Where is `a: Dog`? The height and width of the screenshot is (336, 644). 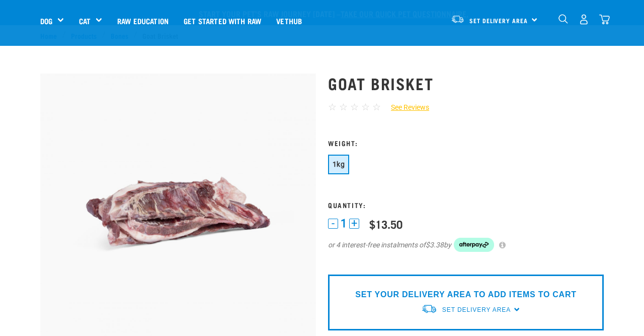 a: Dog is located at coordinates (46, 20).